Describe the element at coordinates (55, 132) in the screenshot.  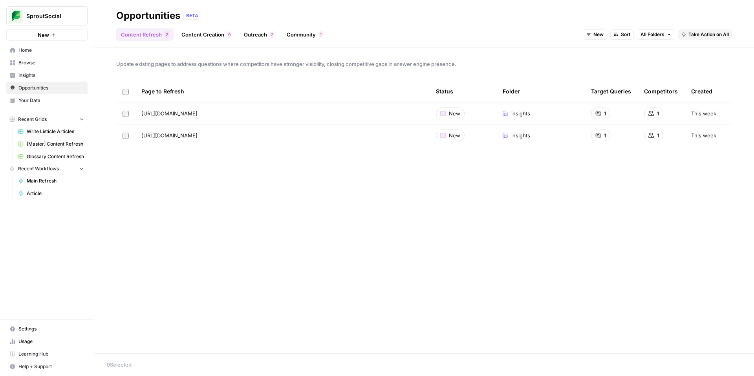
I see `span: Write Listicle Articles` at that location.